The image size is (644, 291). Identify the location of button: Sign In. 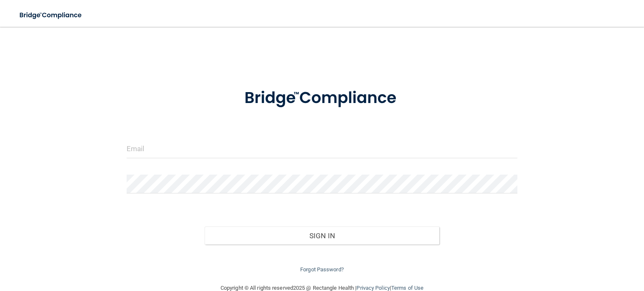
(322, 236).